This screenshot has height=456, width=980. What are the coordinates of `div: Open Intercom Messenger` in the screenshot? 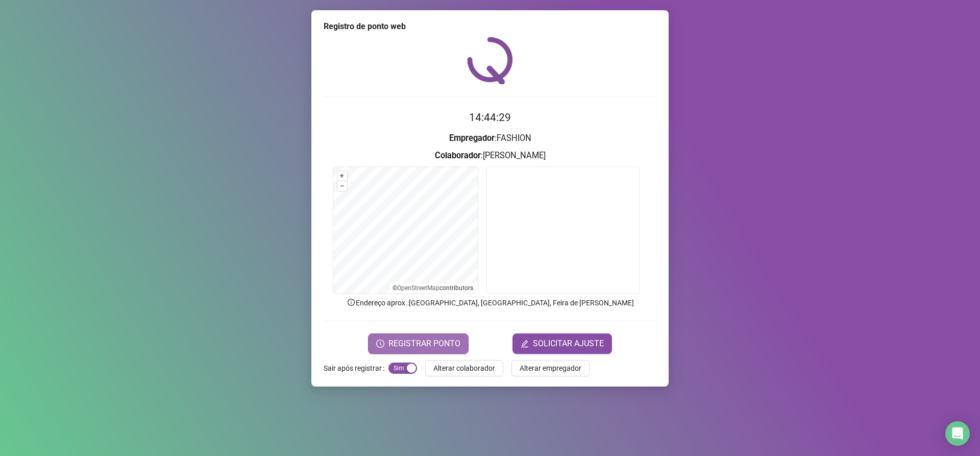 It's located at (958, 433).